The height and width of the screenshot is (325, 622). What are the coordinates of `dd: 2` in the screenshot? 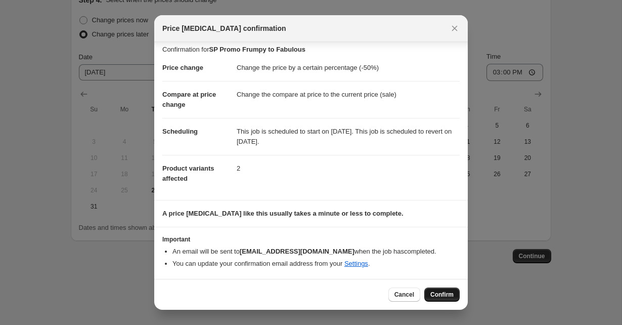 It's located at (348, 168).